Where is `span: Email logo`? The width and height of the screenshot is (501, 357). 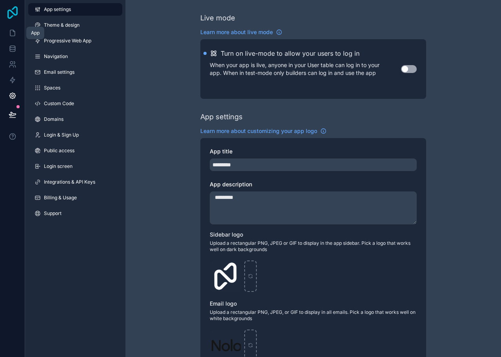 span: Email logo is located at coordinates (223, 303).